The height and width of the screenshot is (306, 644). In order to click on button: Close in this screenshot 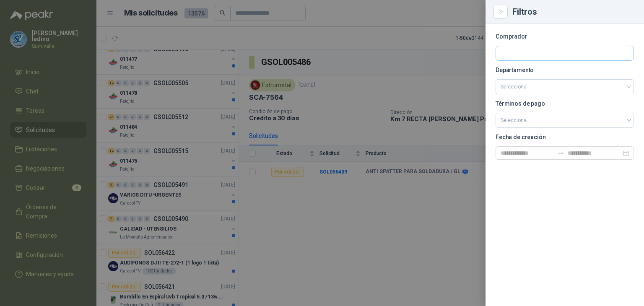, I will do `click(501, 12)`.